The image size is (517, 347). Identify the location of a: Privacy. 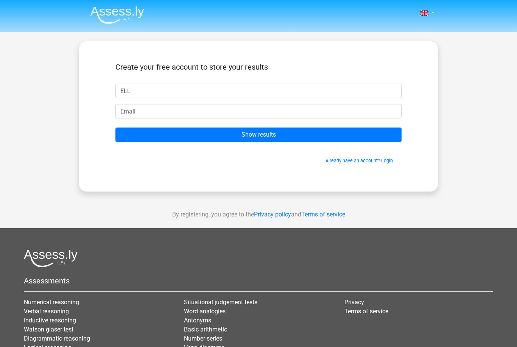
(354, 302).